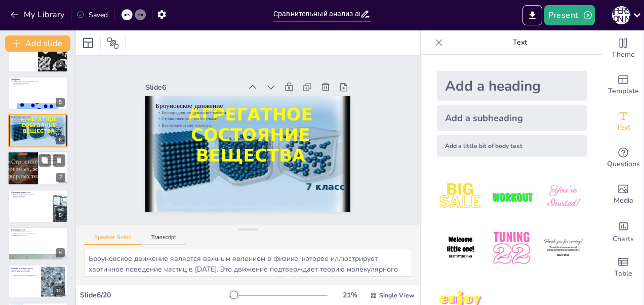 Image resolution: width=644 pixels, height=305 pixels. Describe the element at coordinates (53, 161) in the screenshot. I see `p: Кристаллическая и аморфная структура.` at that location.